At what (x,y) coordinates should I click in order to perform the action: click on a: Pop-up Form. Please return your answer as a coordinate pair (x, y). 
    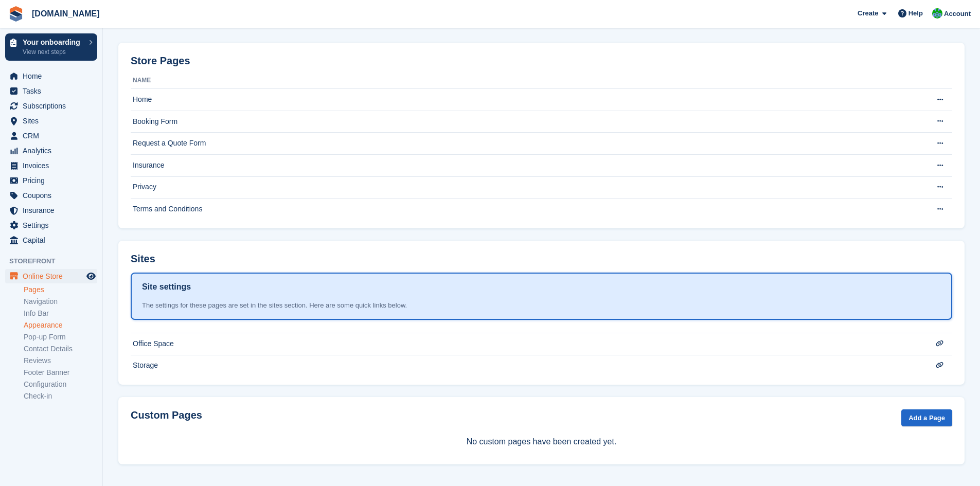
    Looking at the image, I should click on (60, 337).